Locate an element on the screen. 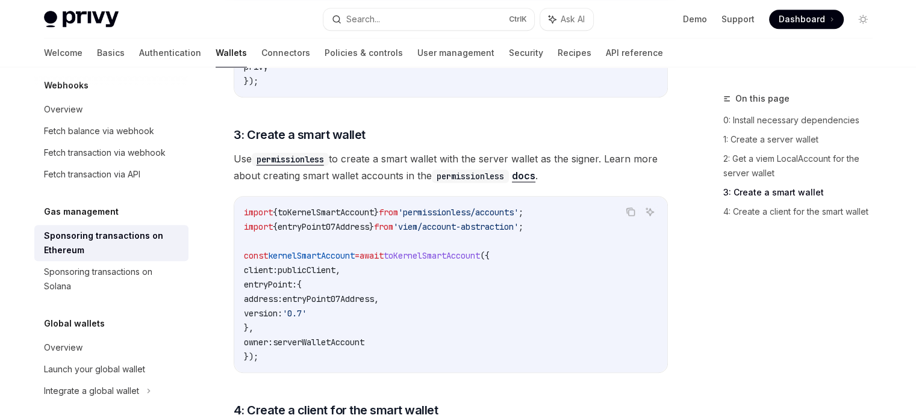 Image resolution: width=916 pixels, height=418 pixels. a: Policies & controls is located at coordinates (364, 53).